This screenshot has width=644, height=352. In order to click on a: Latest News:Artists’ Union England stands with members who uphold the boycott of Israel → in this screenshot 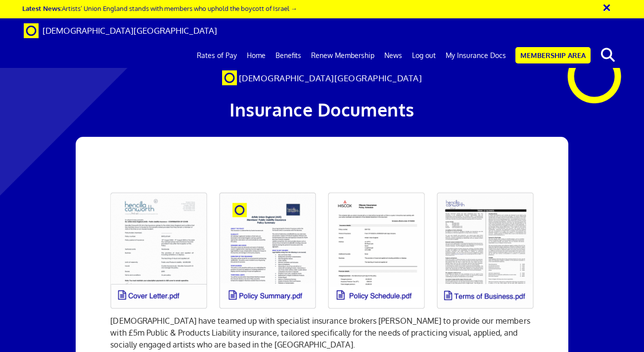, I will do `click(160, 8)`.